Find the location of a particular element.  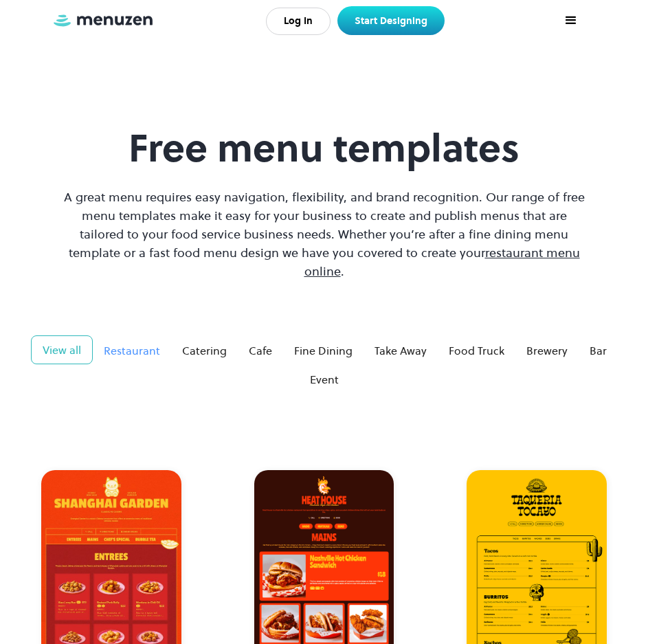

div: Brewery is located at coordinates (547, 350).